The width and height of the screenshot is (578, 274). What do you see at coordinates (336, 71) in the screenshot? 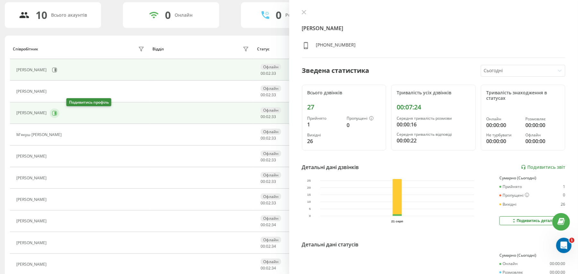
I see `div: Зведена статистика` at bounding box center [336, 71].